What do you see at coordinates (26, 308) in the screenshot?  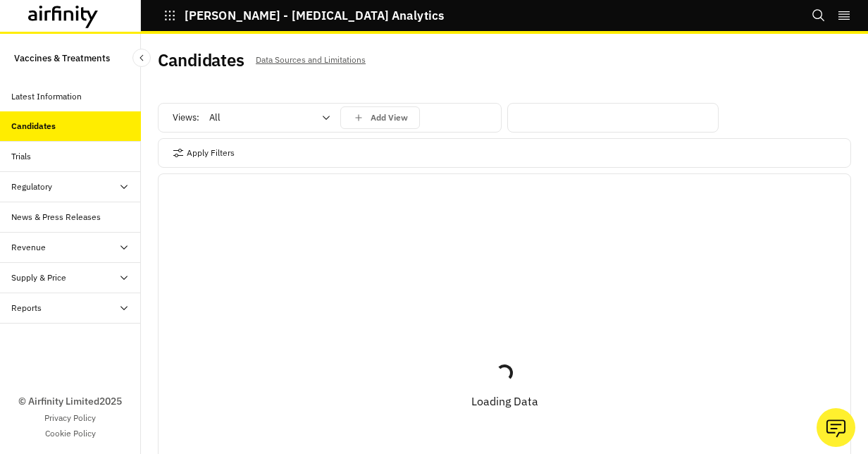 I see `div: Reports` at bounding box center [26, 308].